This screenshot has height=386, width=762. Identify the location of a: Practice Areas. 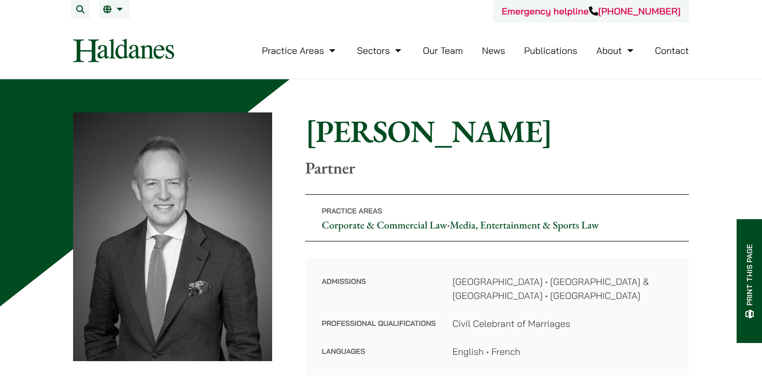
(300, 50).